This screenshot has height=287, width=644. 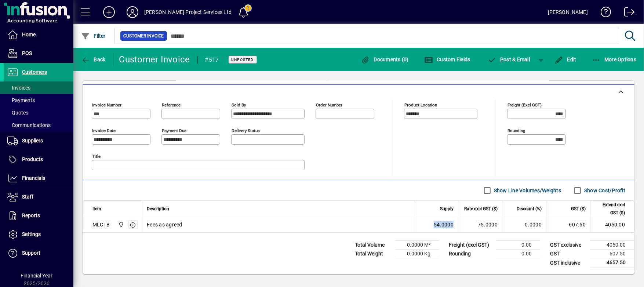 I want to click on div: 75.0000, so click(x=480, y=225).